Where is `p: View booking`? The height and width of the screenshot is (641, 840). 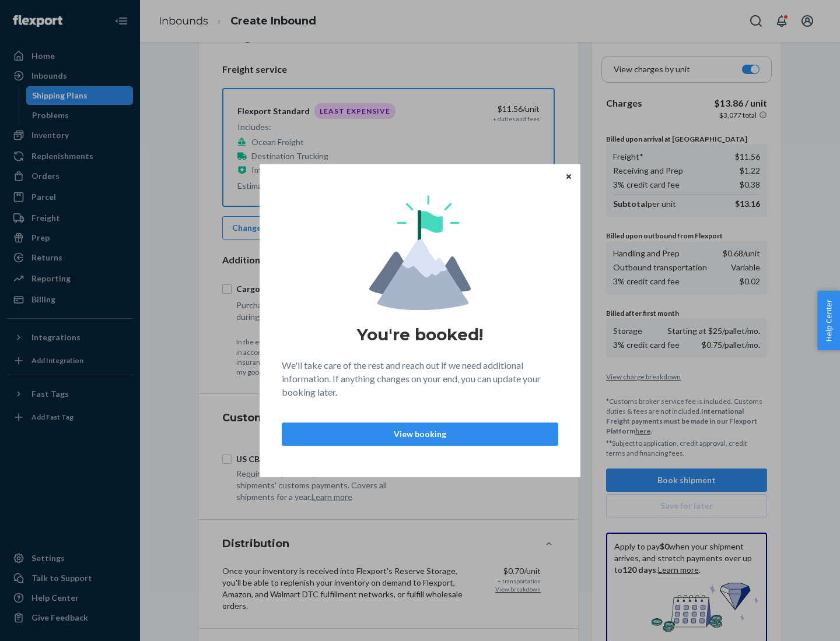 p: View booking is located at coordinates (420, 434).